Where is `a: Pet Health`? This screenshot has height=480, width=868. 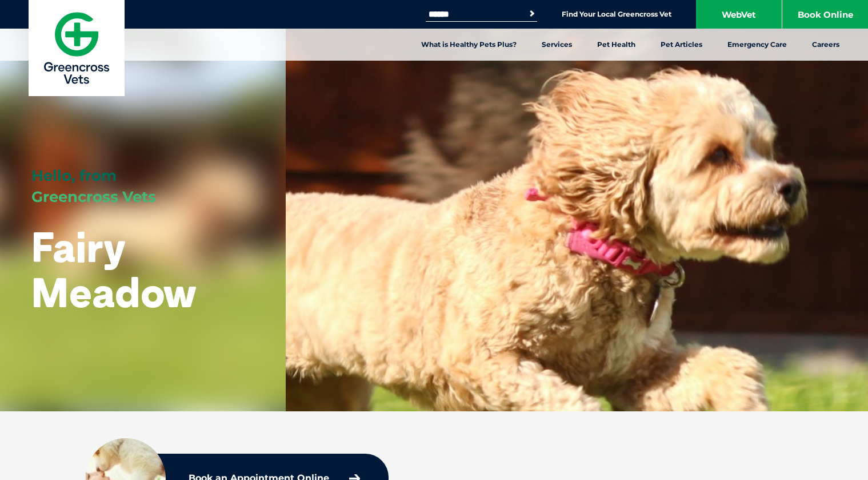
a: Pet Health is located at coordinates (616, 45).